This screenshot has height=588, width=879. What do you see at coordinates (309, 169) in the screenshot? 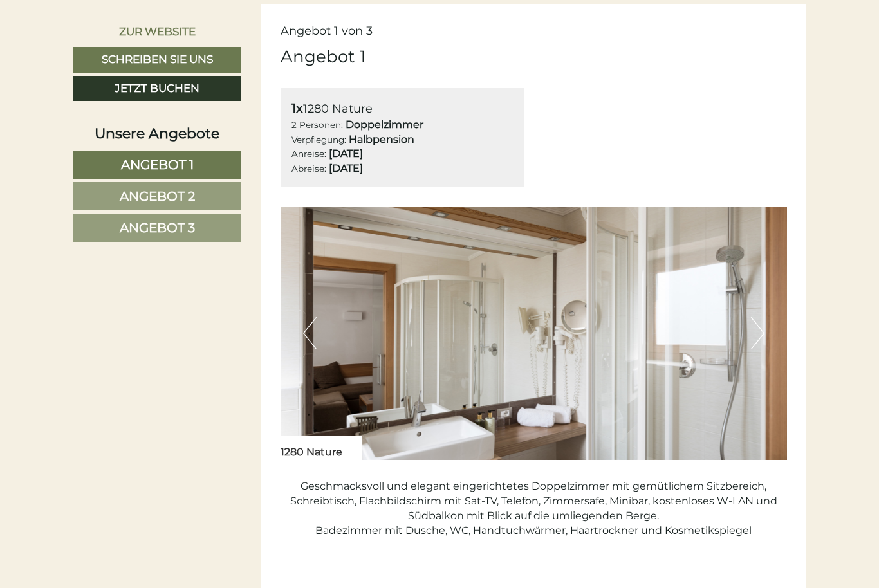
I see `small: Abreise:` at bounding box center [309, 169].